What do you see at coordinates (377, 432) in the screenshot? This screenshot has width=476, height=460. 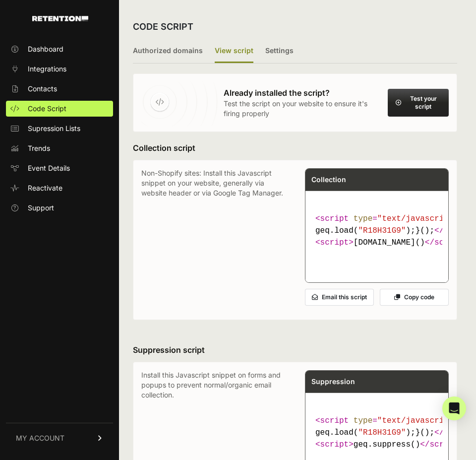 I see `code: geq.suppress()` at bounding box center [377, 432].